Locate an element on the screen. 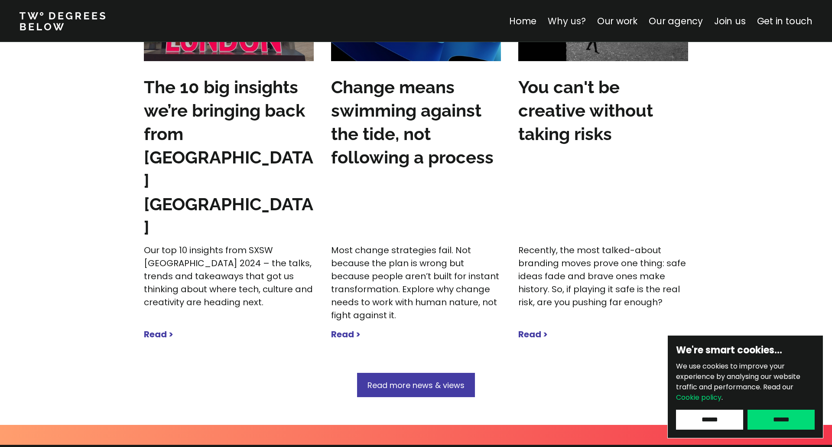  p: Recently, the most talked-about branding moves prove one thing: safe ideas fade and brave ones ma... is located at coordinates (603, 276).